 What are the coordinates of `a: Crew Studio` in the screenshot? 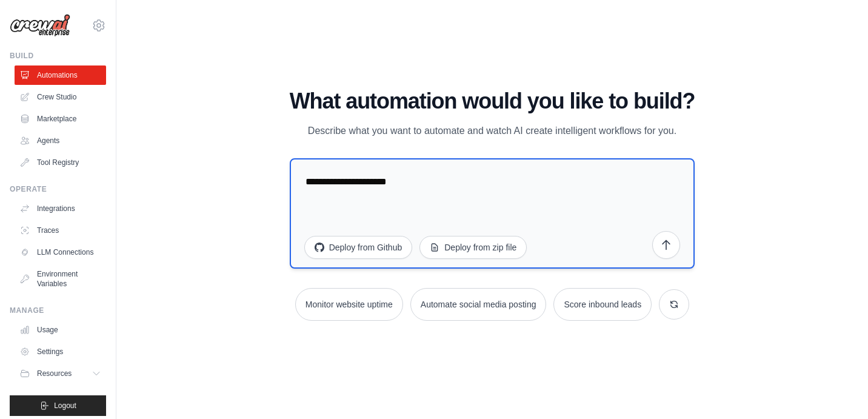 It's located at (60, 97).